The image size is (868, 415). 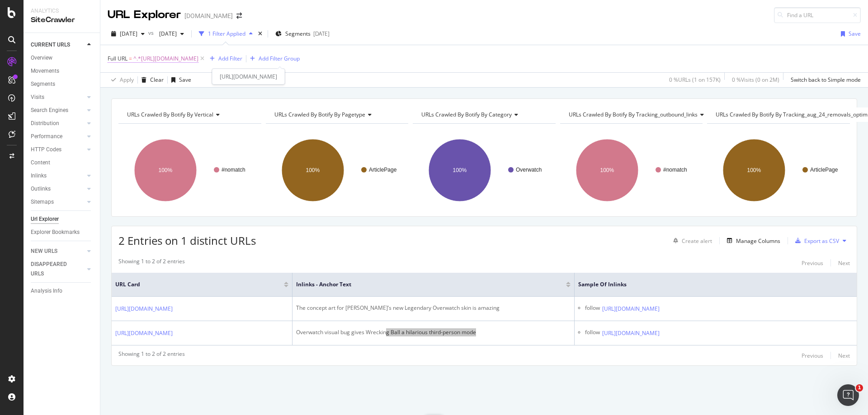 What do you see at coordinates (57, 110) in the screenshot?
I see `a: Search Engines` at bounding box center [57, 110].